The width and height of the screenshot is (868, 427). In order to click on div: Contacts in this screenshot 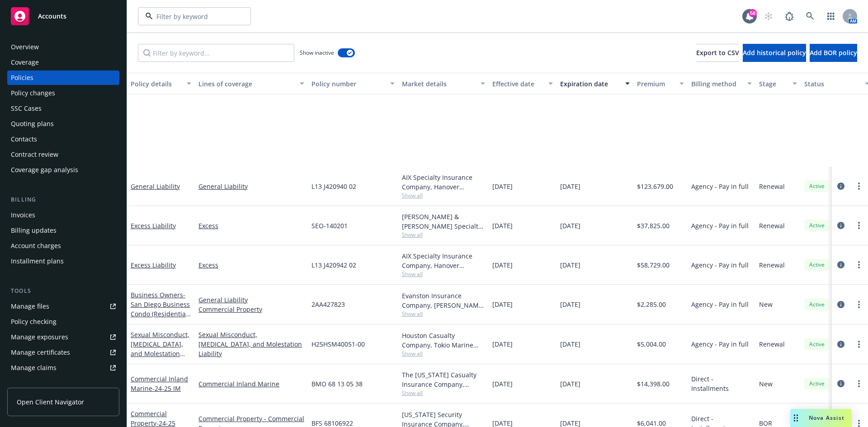, I will do `click(24, 140)`.